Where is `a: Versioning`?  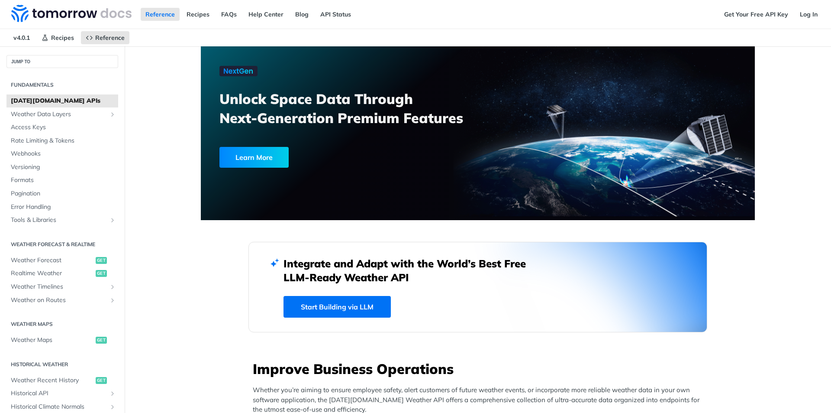 a: Versioning is located at coordinates (62, 167).